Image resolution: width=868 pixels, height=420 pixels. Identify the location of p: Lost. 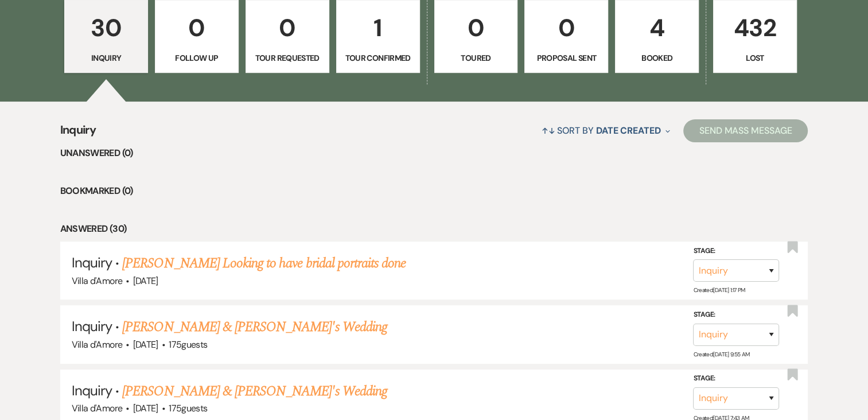
(755, 58).